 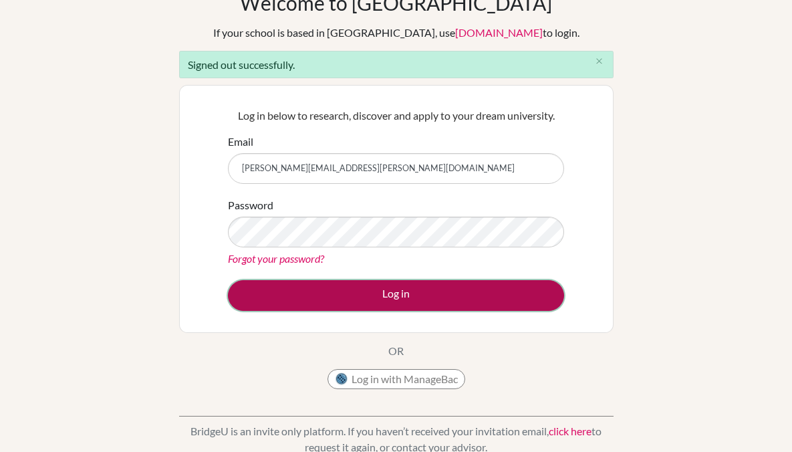 I want to click on i: close, so click(x=599, y=61).